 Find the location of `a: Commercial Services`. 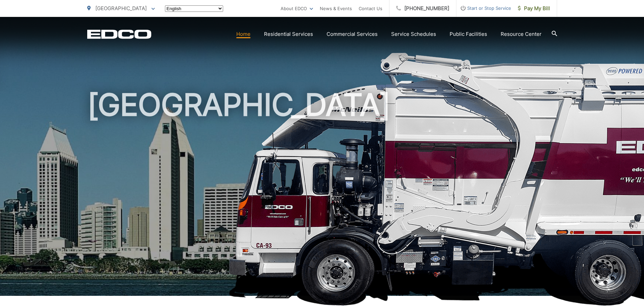

a: Commercial Services is located at coordinates (352, 34).